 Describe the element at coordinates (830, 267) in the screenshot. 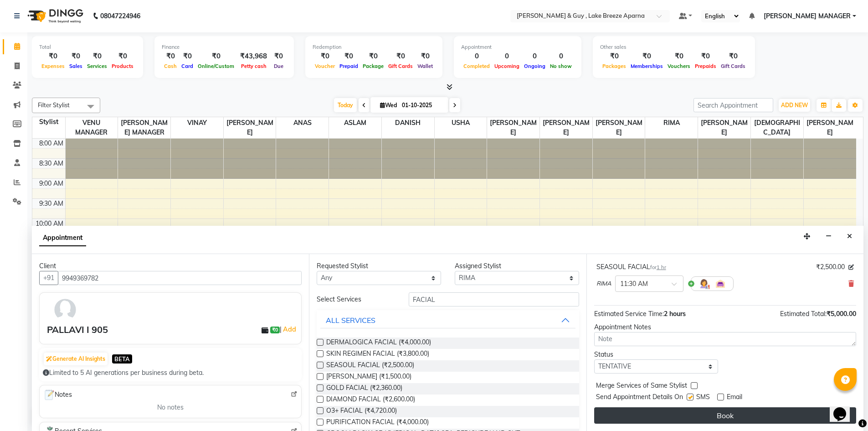

I see `span: ₹2,500.00` at that location.